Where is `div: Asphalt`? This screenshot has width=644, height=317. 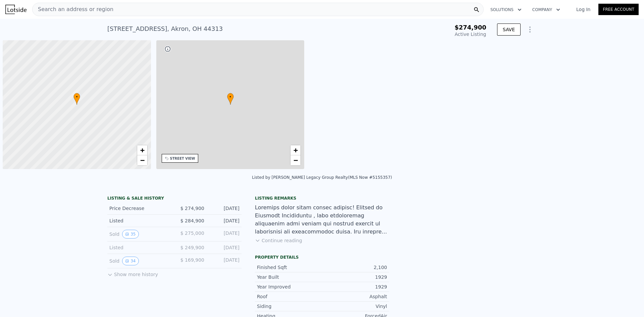 div: Asphalt is located at coordinates (355, 297).